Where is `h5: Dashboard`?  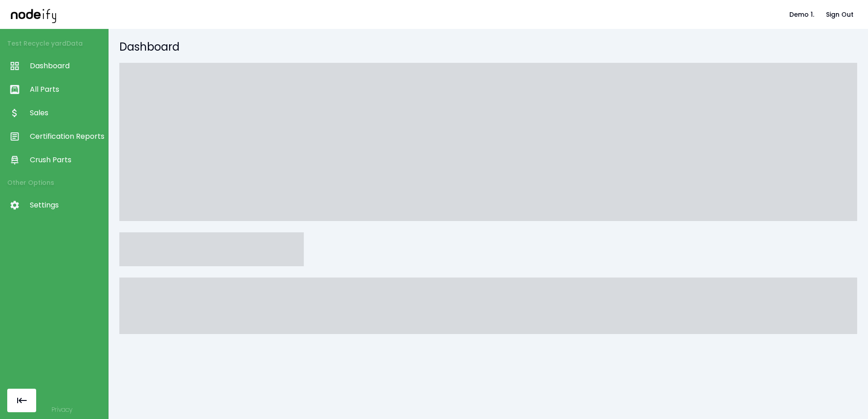
h5: Dashboard is located at coordinates (488, 47).